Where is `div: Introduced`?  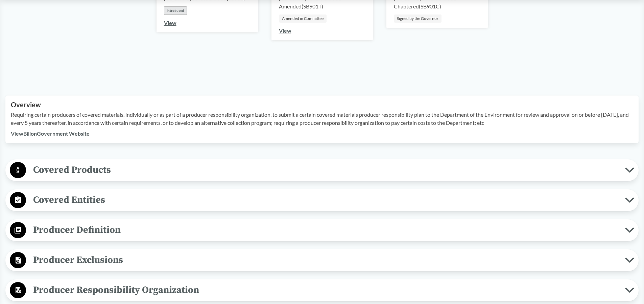
div: Introduced is located at coordinates (175, 10).